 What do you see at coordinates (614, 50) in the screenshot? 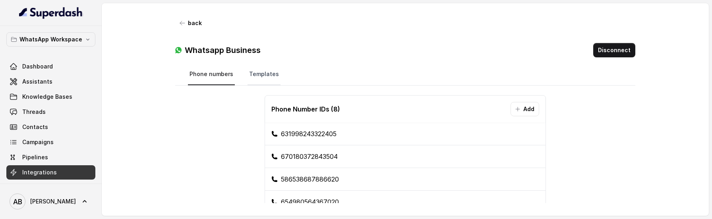
I see `button: Disconnect` at bounding box center [614, 50].